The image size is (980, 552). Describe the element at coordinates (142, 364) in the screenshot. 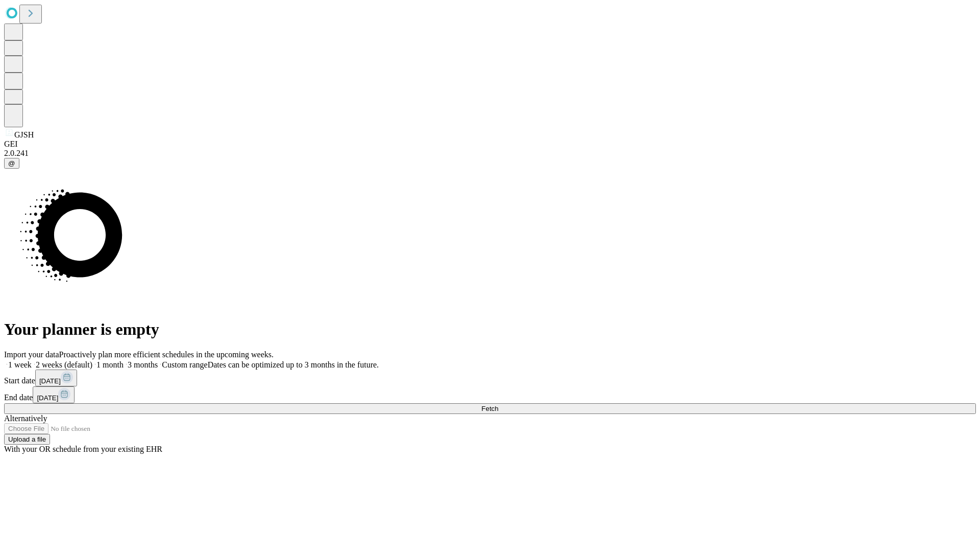

I see `span: 3 months` at that location.